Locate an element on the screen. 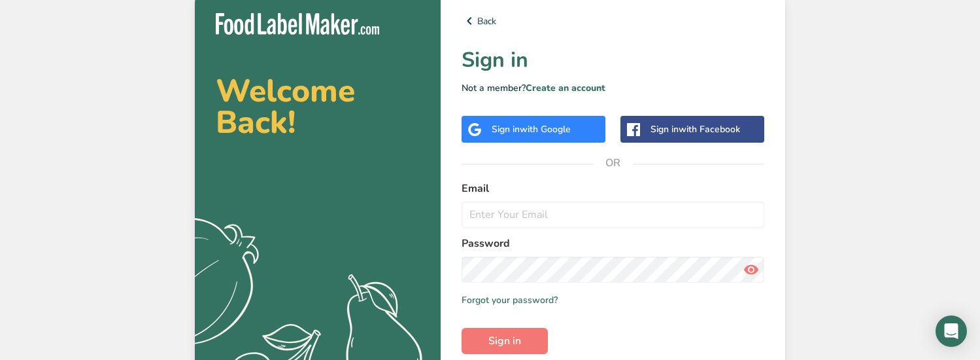 The image size is (980, 360). span: OR is located at coordinates (613, 162).